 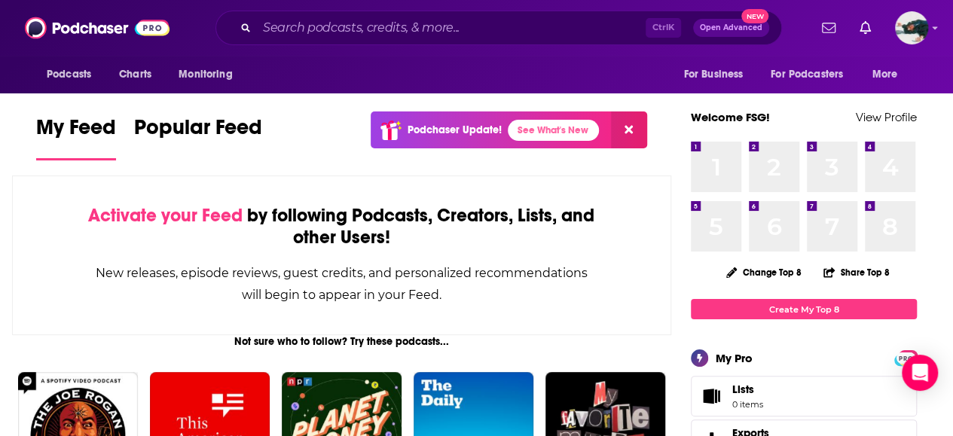 I want to click on span: 0 items, so click(x=747, y=405).